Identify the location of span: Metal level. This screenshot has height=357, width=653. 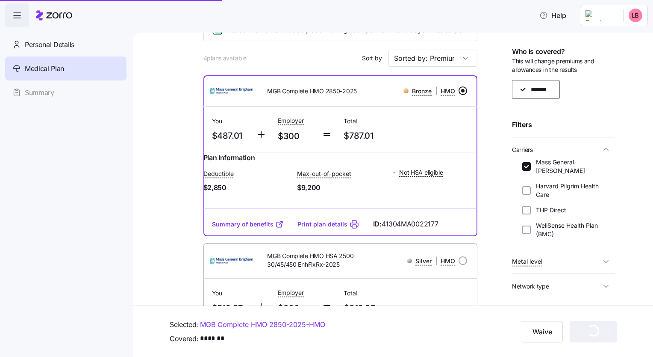
(527, 261).